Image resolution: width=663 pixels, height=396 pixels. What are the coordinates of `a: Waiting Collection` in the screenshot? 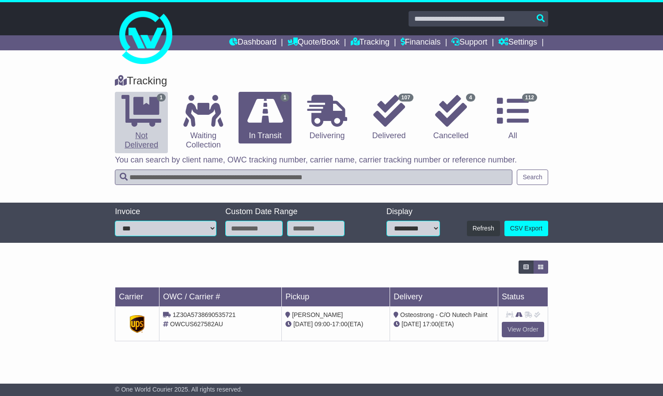 It's located at (203, 122).